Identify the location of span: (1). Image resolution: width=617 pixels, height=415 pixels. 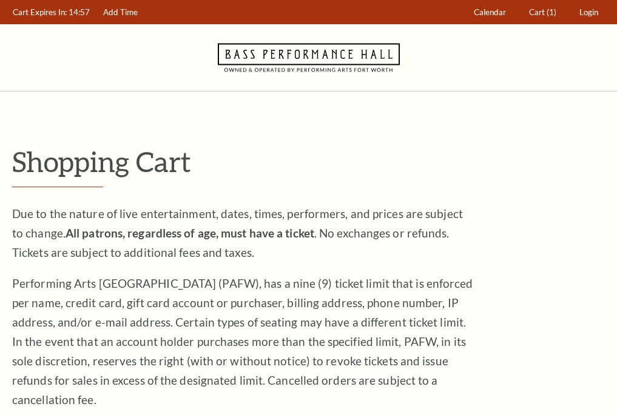
(551, 12).